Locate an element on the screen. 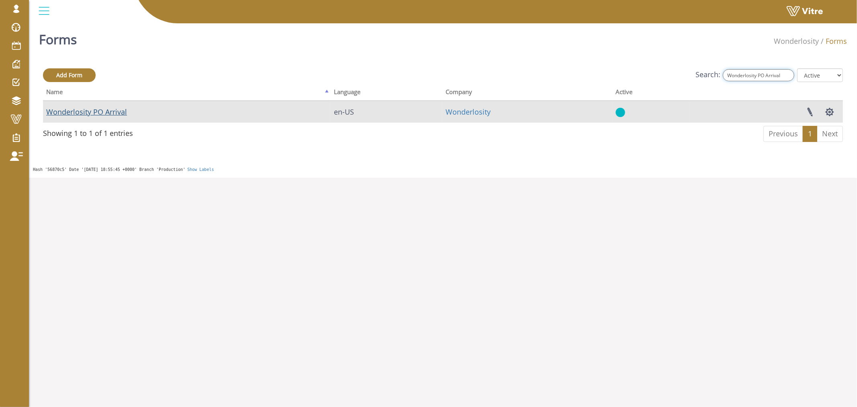  div: Showing 1 to 1 of 1 entries is located at coordinates (88, 132).